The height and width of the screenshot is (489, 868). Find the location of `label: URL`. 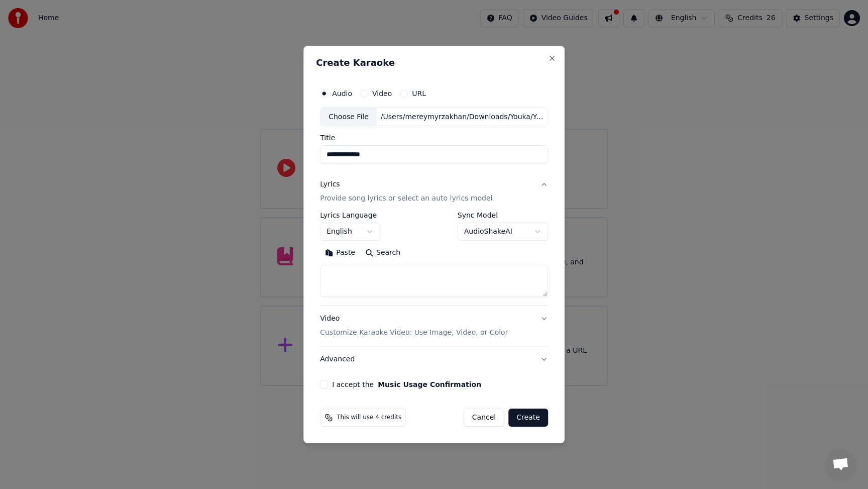

label: URL is located at coordinates (419, 94).